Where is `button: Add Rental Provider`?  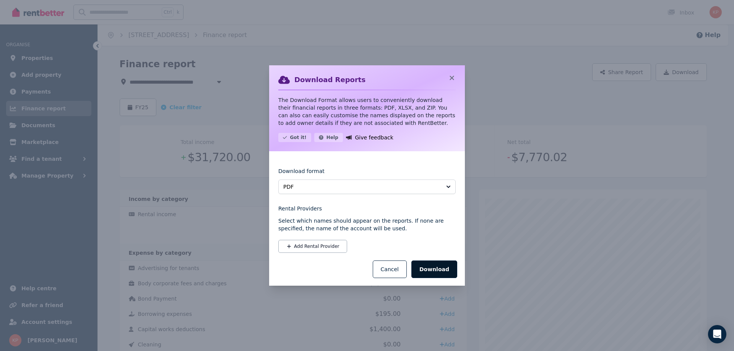 button: Add Rental Provider is located at coordinates (313, 247).